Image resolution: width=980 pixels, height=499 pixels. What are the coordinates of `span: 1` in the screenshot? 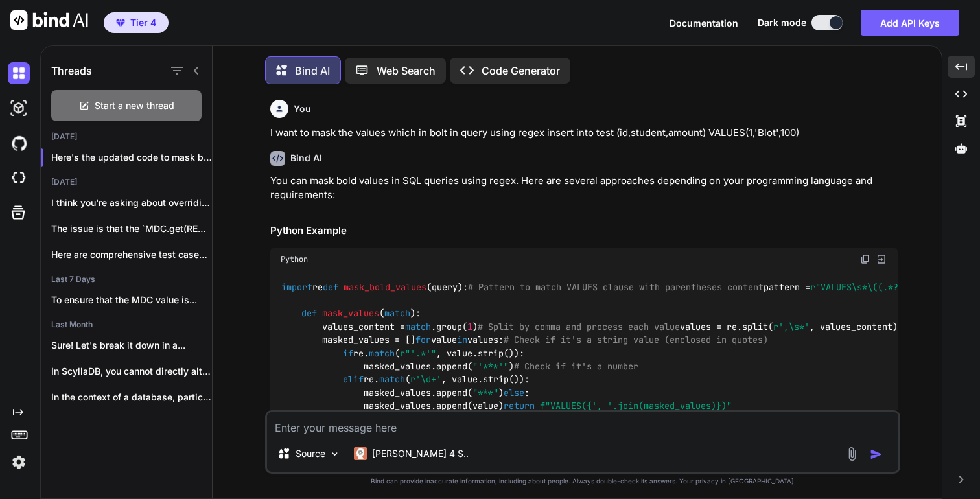 It's located at (470, 326).